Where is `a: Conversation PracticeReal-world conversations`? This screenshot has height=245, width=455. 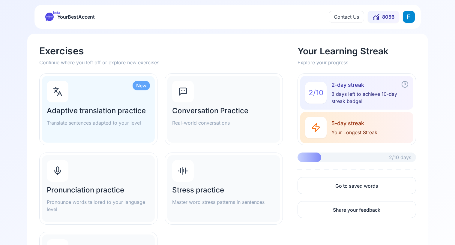
a: Conversation PracticeReal-world conversations is located at coordinates (224, 109).